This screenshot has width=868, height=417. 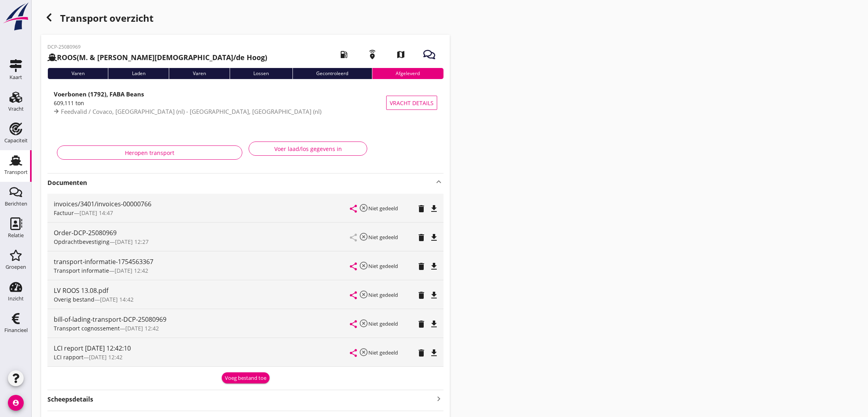 What do you see at coordinates (308, 149) in the screenshot?
I see `button: Voer laad/los gegevens in` at bounding box center [308, 149].